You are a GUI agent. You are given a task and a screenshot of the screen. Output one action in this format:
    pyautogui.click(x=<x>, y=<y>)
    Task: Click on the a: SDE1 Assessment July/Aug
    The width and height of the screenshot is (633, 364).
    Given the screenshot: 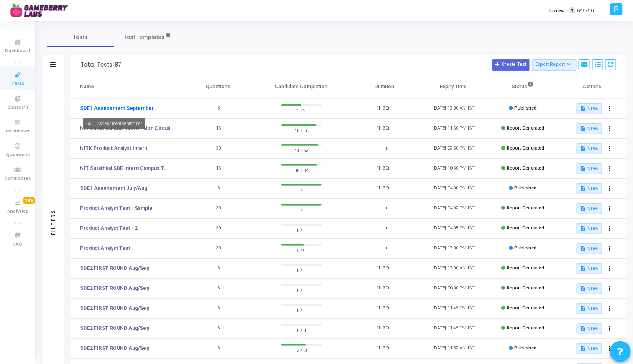 What is the action you would take?
    pyautogui.click(x=113, y=188)
    